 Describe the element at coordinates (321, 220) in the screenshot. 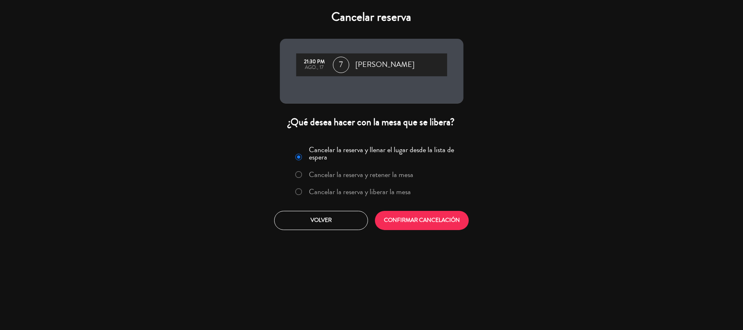

I see `button: Volver` at that location.